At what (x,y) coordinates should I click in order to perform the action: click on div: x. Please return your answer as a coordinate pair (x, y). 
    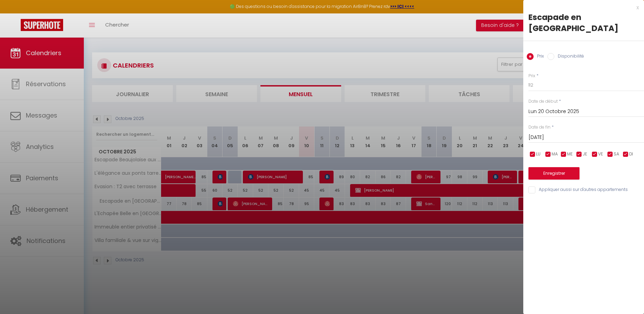
    Looking at the image, I should click on (581, 7).